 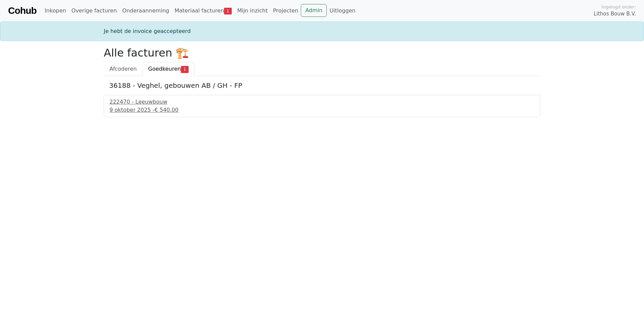 I want to click on a: Uitloggen, so click(x=342, y=11).